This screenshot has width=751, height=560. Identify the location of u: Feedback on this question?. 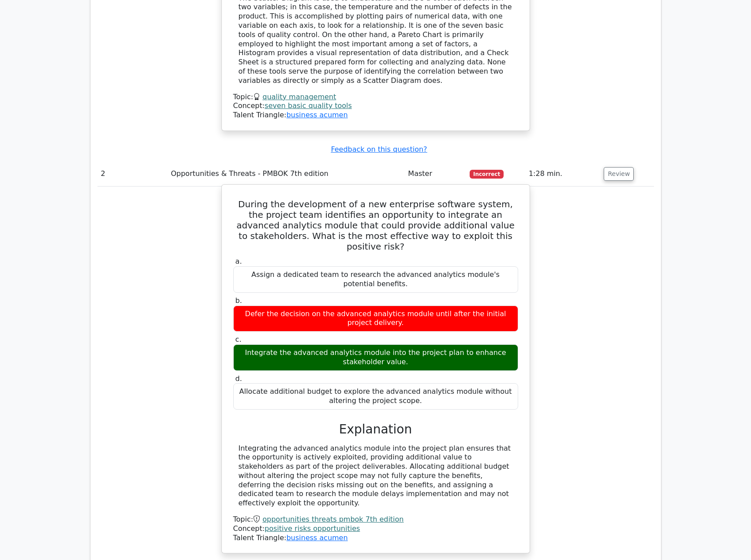
(378, 149).